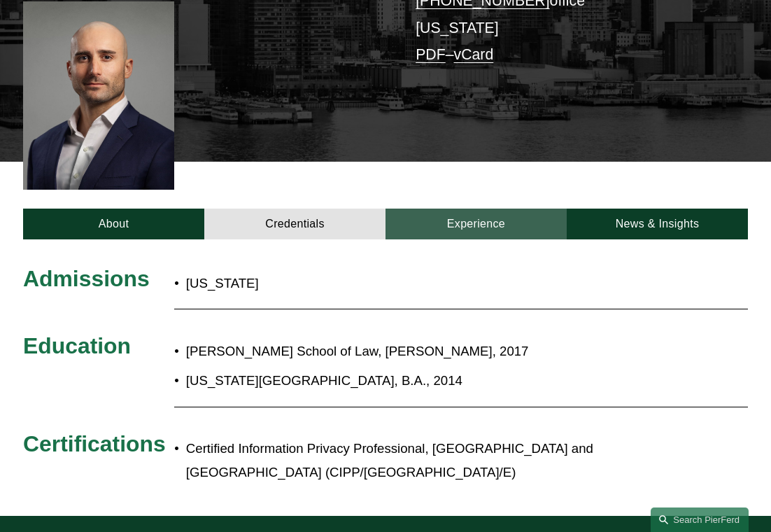 This screenshot has width=771, height=532. What do you see at coordinates (86, 278) in the screenshot?
I see `span: Admissions` at bounding box center [86, 278].